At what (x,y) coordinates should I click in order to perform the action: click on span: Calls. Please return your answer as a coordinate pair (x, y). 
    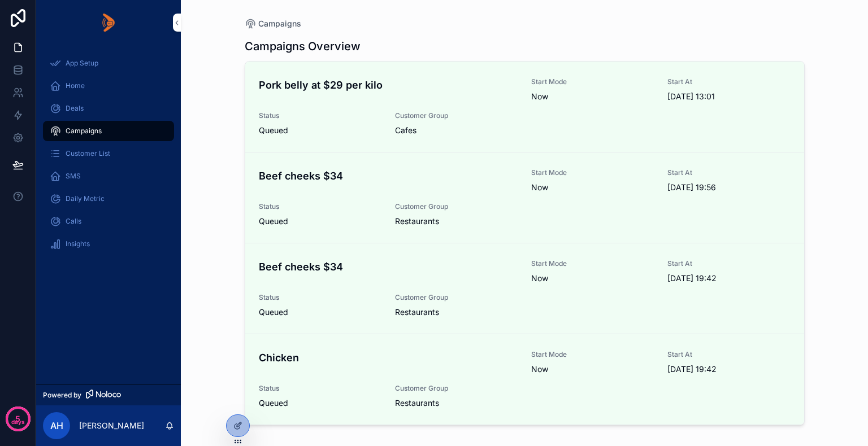
    Looking at the image, I should click on (73, 222).